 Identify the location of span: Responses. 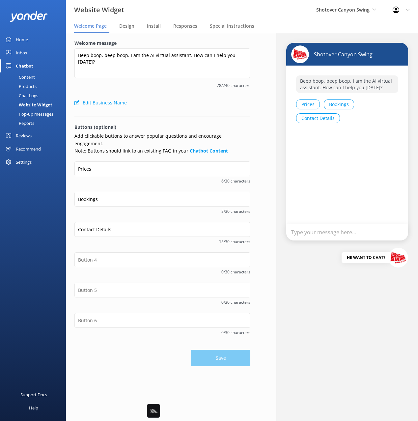
(185, 26).